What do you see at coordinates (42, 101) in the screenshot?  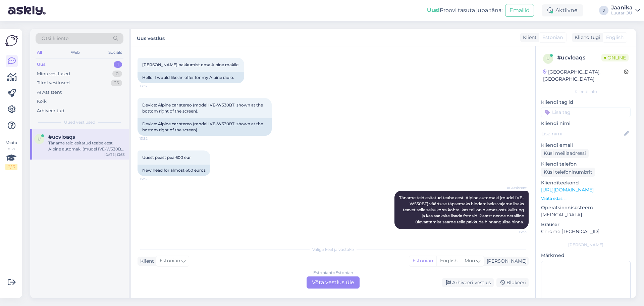 I see `div: Kõik` at bounding box center [42, 101].